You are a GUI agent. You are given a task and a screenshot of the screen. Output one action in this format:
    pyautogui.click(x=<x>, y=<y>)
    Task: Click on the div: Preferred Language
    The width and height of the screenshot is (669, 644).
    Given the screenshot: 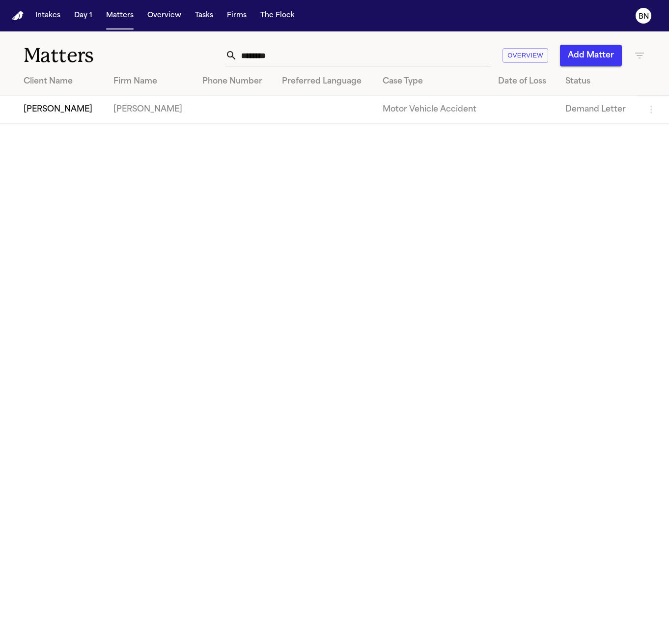 What is the action you would take?
    pyautogui.click(x=324, y=82)
    